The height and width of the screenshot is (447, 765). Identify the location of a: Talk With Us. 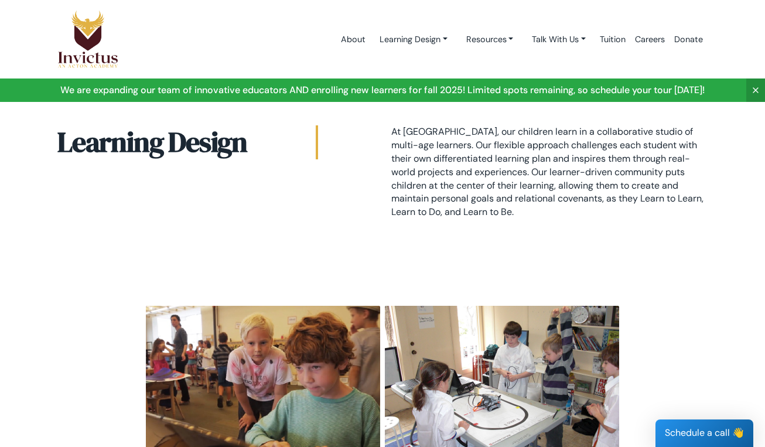
(559, 39).